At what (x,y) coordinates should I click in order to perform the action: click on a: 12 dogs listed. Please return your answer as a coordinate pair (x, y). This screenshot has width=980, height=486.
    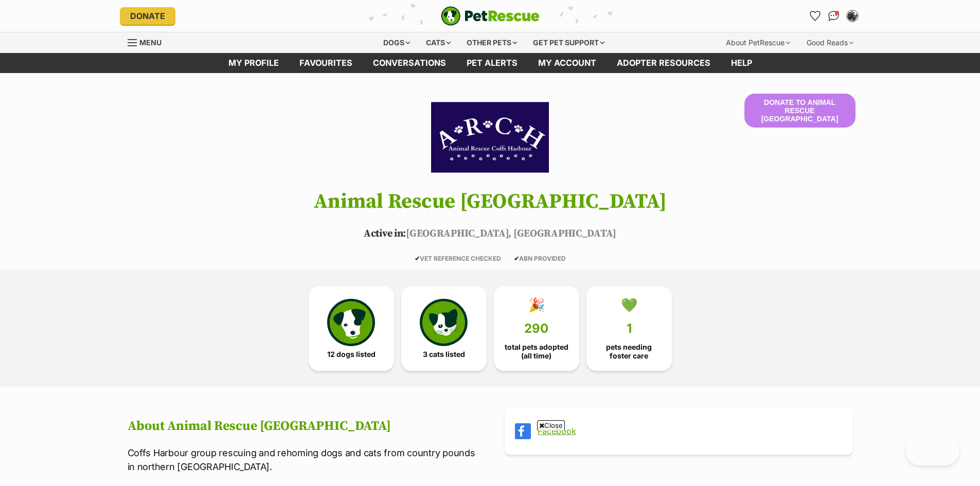
    Looking at the image, I should click on (351, 329).